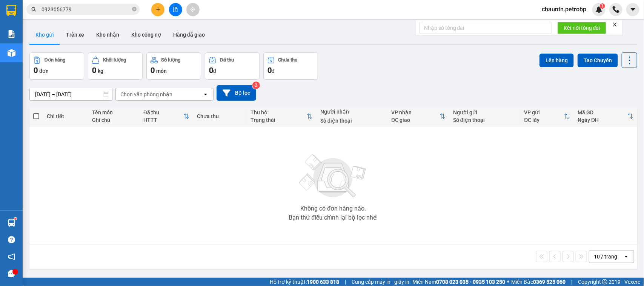 Image resolution: width=644 pixels, height=286 pixels. I want to click on input: Nhập số tổng đài, so click(486, 28).